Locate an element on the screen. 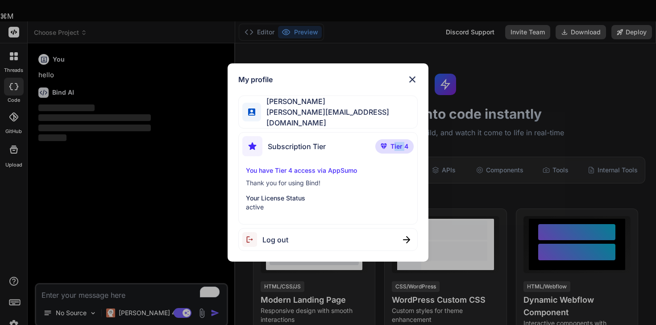  p: You have Tier 4 access via AppSumo is located at coordinates (328, 171).